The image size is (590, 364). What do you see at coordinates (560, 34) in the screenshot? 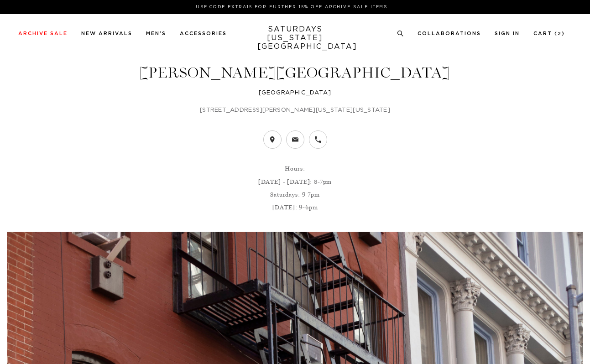
I see `small: 2` at bounding box center [560, 34].